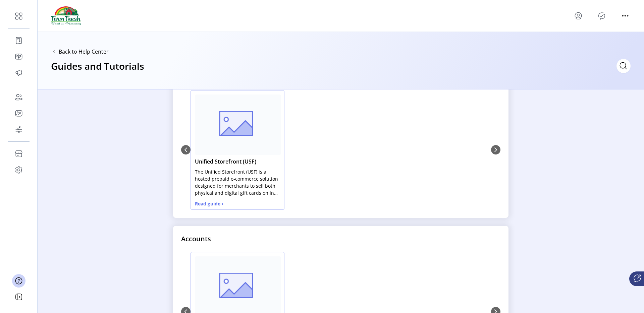  Describe the element at coordinates (237, 162) in the screenshot. I see `span: Unified Storefront (USF)` at that location.